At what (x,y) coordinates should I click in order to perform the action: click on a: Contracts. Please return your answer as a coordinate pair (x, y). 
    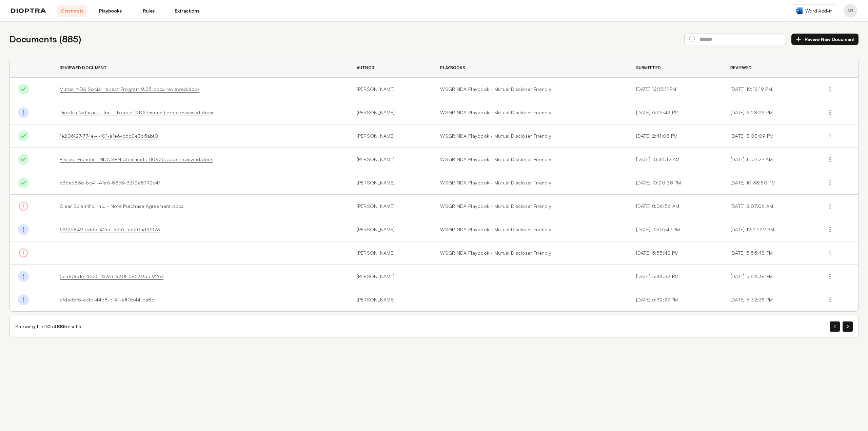
    Looking at the image, I should click on (72, 11).